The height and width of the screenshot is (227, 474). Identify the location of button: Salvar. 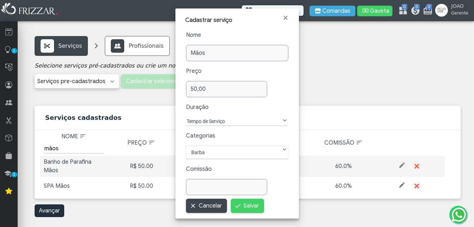
(247, 205).